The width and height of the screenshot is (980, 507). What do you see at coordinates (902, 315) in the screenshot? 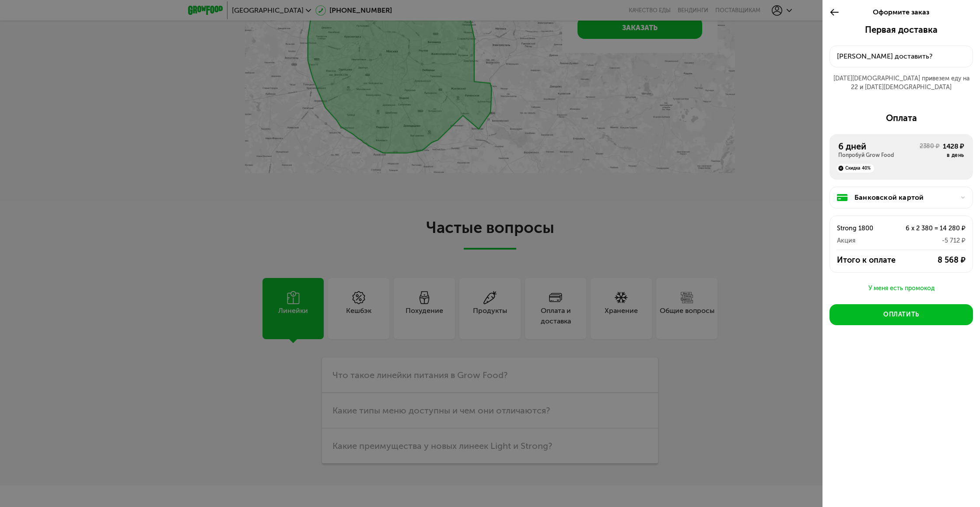
I see `div: Оплатить` at bounding box center [902, 315].